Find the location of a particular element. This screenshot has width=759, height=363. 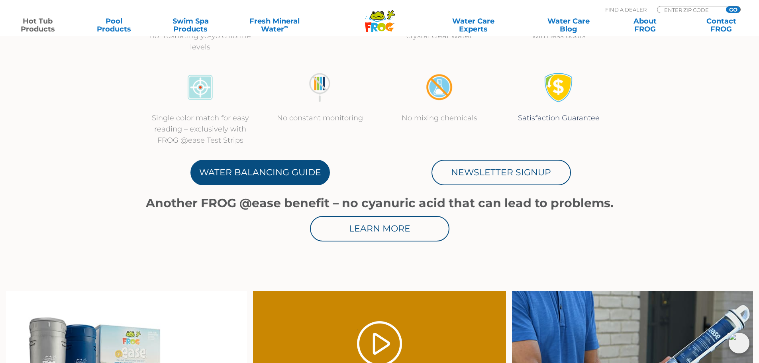

input: Zip Code Form is located at coordinates (690, 10).